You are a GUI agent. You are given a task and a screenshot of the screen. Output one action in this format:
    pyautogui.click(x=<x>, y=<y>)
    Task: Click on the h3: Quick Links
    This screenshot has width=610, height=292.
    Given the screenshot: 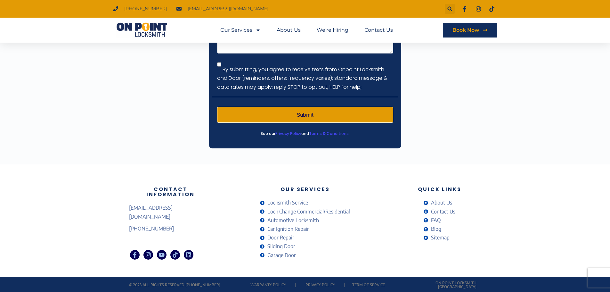 What is the action you would take?
    pyautogui.click(x=439, y=189)
    